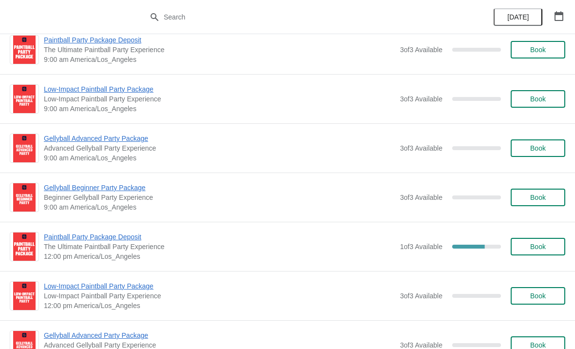 This screenshot has height=349, width=575. What do you see at coordinates (219, 148) in the screenshot?
I see `span: Advanced Gellyball Party Experience` at bounding box center [219, 148].